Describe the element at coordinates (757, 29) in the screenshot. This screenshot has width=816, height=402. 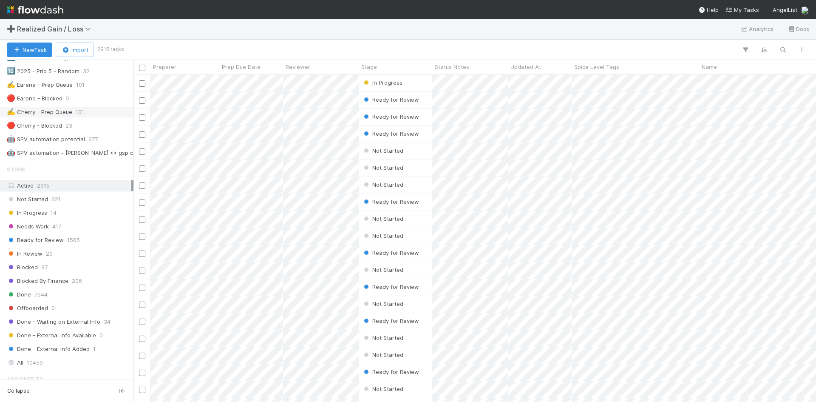
I see `a: Analytics` at that location.